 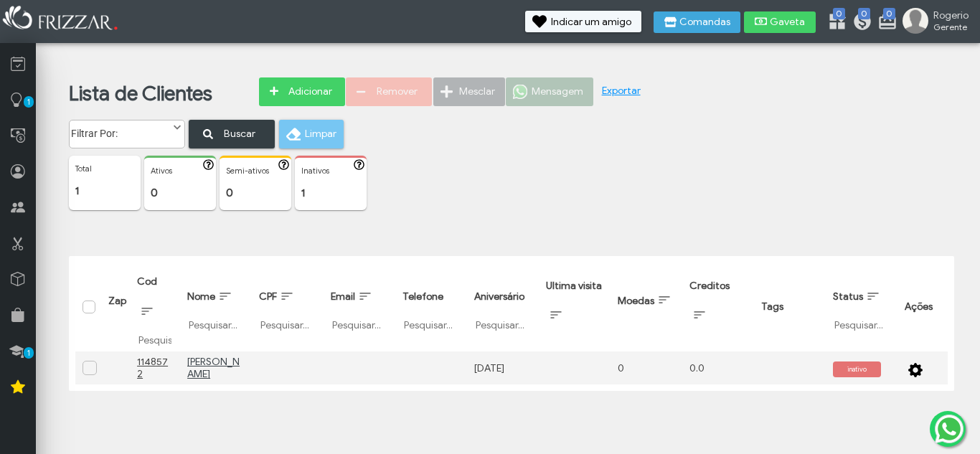 I want to click on span: Ações, so click(x=918, y=306).